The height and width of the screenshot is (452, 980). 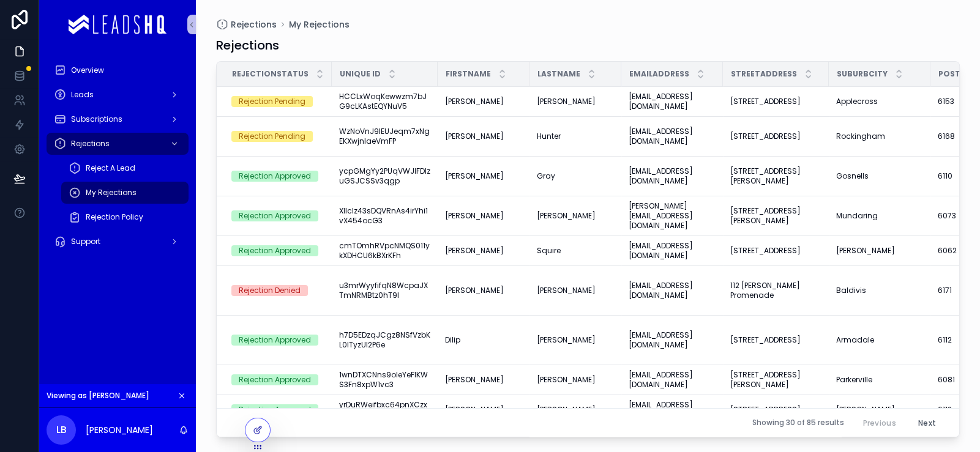 What do you see at coordinates (483, 340) in the screenshot?
I see `a: Dilip` at bounding box center [483, 340].